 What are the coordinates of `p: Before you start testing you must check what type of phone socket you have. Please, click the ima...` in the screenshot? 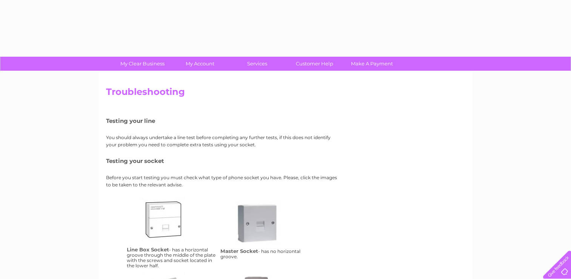 It's located at (223, 181).